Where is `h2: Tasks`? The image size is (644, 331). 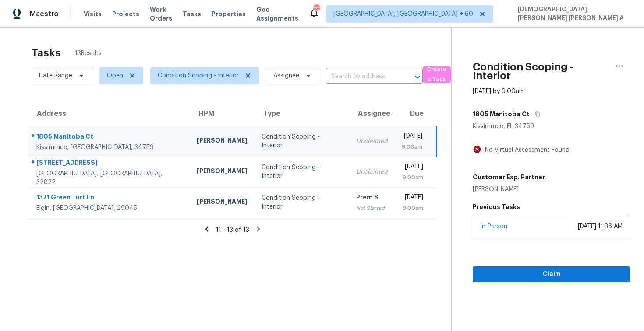
h2: Tasks is located at coordinates (46, 53).